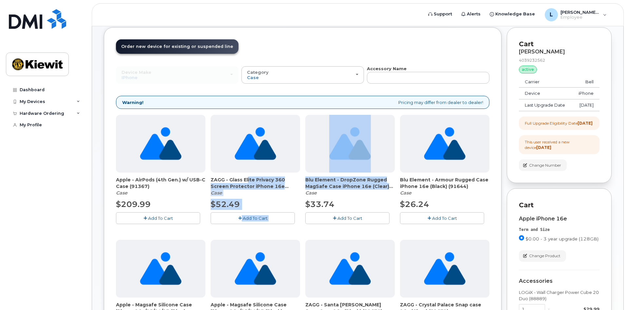 The width and height of the screenshot is (627, 310). What do you see at coordinates (386, 68) in the screenshot?
I see `strong: Accessory Name` at bounding box center [386, 68].